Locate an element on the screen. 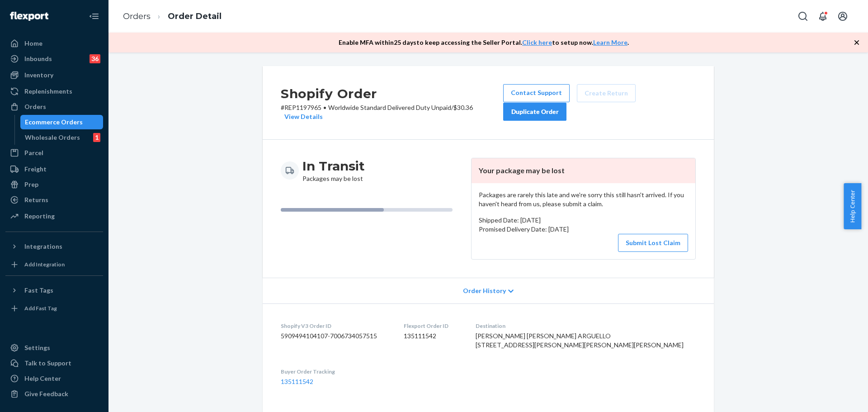 This screenshot has height=412, width=868. div: Prep is located at coordinates (31, 184).